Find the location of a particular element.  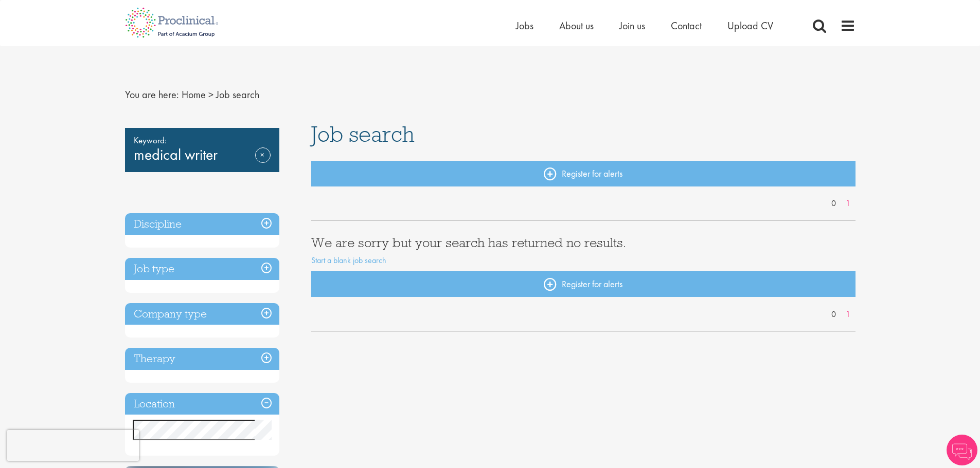

h3: Location is located at coordinates (202, 404).